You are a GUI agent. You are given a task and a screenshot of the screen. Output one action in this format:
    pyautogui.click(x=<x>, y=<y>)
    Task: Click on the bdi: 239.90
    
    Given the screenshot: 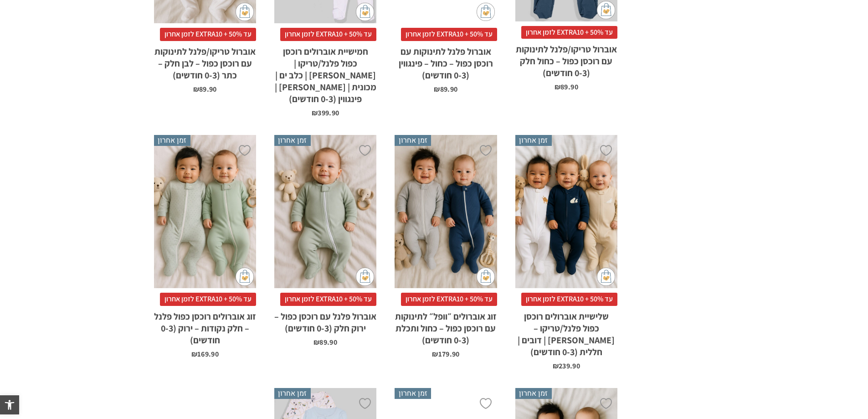 What is the action you would take?
    pyautogui.click(x=566, y=366)
    